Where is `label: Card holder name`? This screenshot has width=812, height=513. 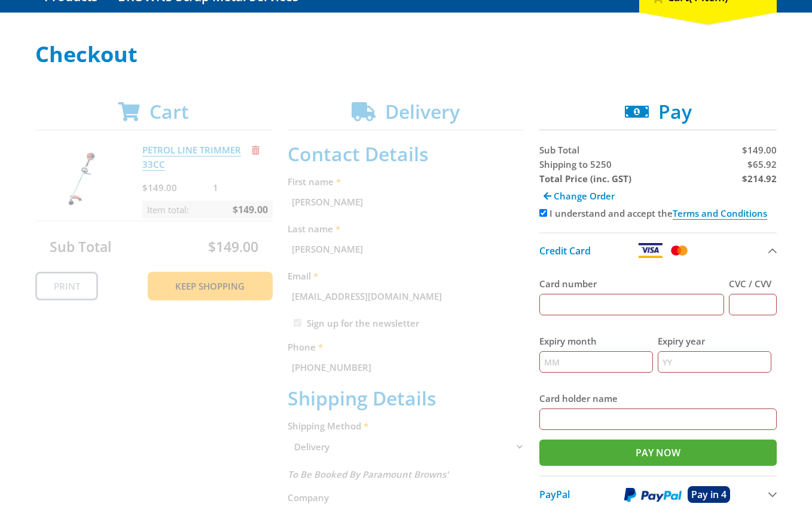 label: Card holder name is located at coordinates (658, 399).